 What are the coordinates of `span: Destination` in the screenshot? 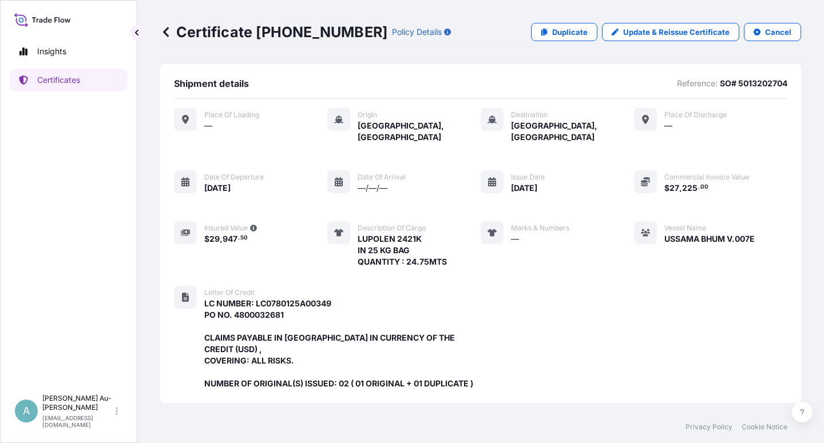 It's located at (529, 115).